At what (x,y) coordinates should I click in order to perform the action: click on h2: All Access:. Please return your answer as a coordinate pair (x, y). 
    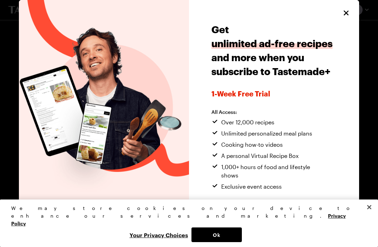
    Looking at the image, I should click on (269, 112).